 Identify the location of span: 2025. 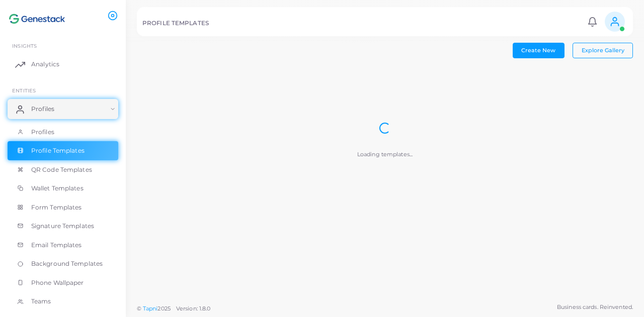
(164, 309).